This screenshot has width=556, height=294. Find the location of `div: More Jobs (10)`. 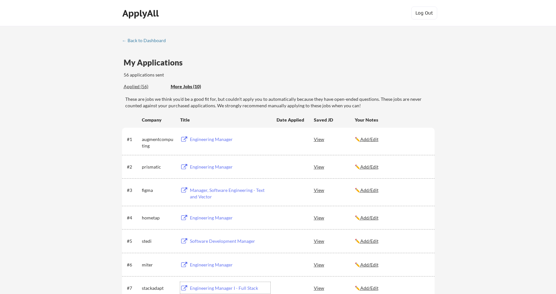

div: More Jobs (10) is located at coordinates (194, 87).